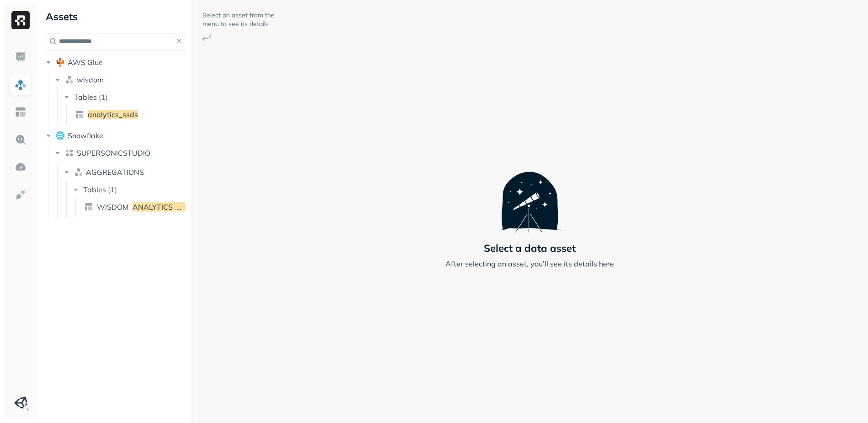  What do you see at coordinates (20, 194) in the screenshot?
I see `img: Integrations` at bounding box center [20, 194].